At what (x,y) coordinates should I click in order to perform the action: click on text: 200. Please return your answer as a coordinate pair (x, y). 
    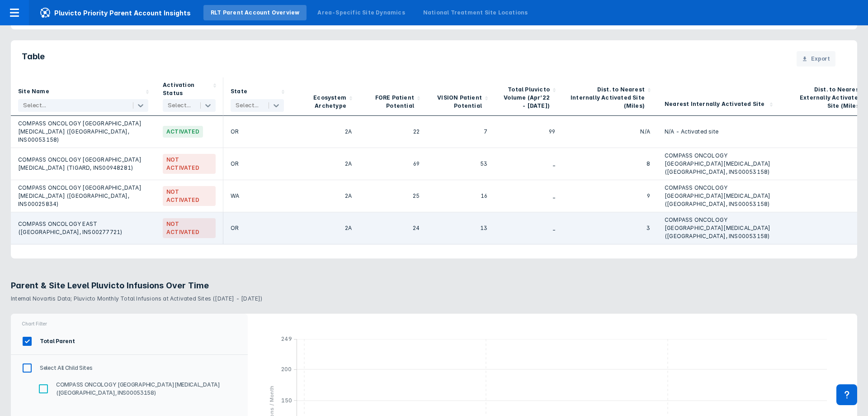
    Looking at the image, I should click on (286, 369).